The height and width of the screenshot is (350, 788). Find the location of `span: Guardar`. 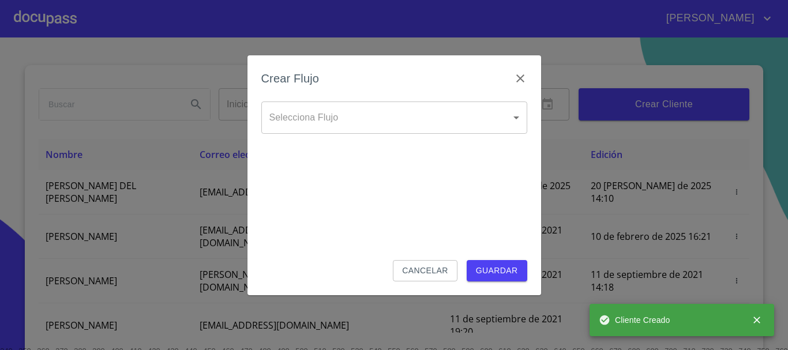

span: Guardar is located at coordinates (497, 271).